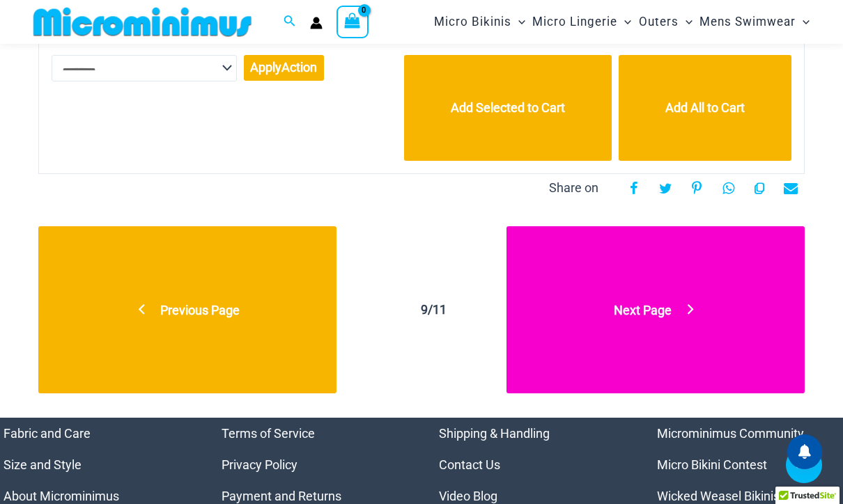  What do you see at coordinates (47, 433) in the screenshot?
I see `a: Fabric and Care` at bounding box center [47, 433].